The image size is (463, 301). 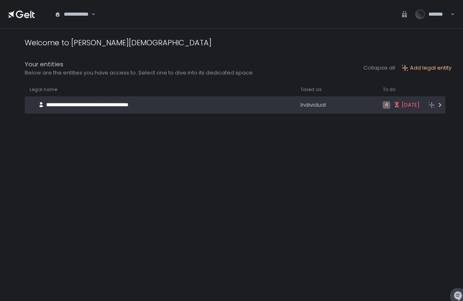 What do you see at coordinates (386, 105) in the screenshot?
I see `span: 4` at bounding box center [386, 105].